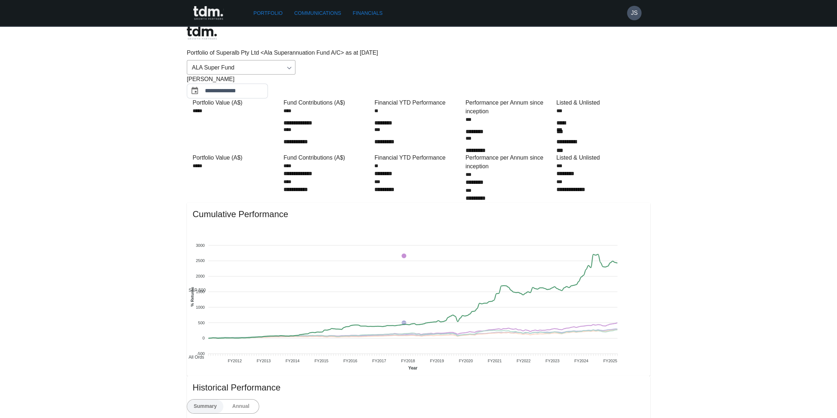  I want to click on a: Portfolio, so click(268, 13).